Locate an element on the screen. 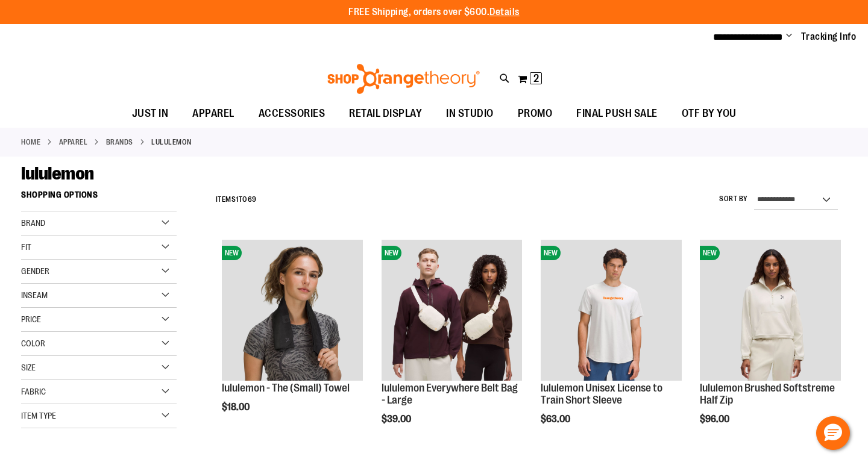  a: lululemon Brushed Softstreme Half Zip is located at coordinates (767, 394).